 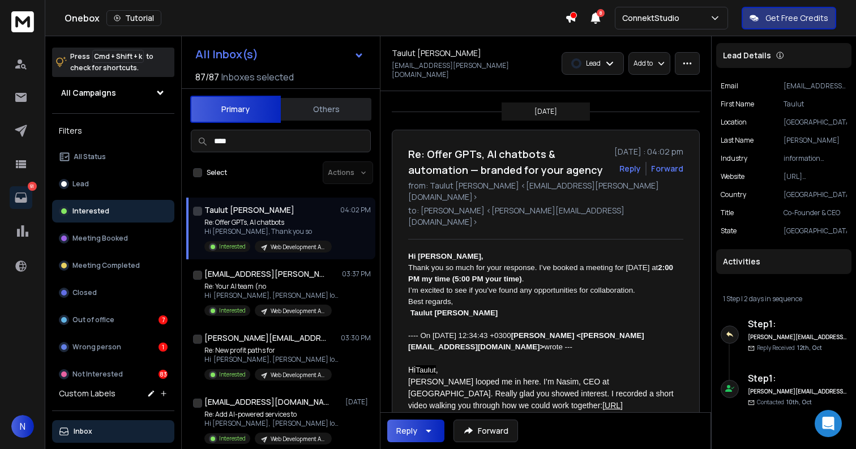 What do you see at coordinates (113, 238) in the screenshot?
I see `button: Meeting Booked` at bounding box center [113, 238].